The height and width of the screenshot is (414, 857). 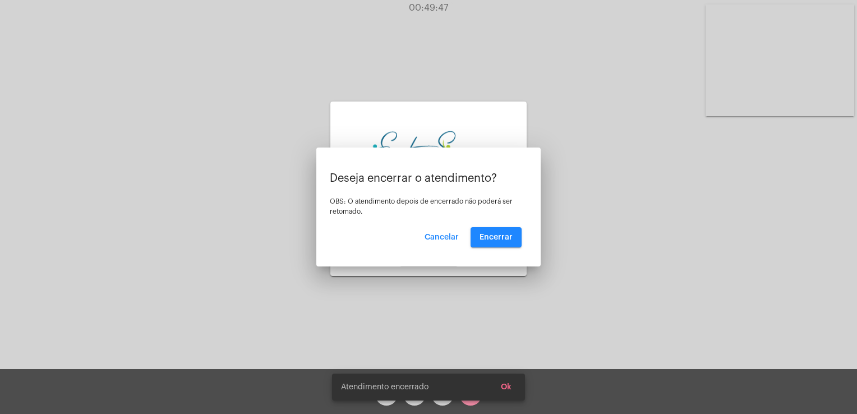 What do you see at coordinates (441, 237) in the screenshot?
I see `button: Cancelar` at bounding box center [441, 237].